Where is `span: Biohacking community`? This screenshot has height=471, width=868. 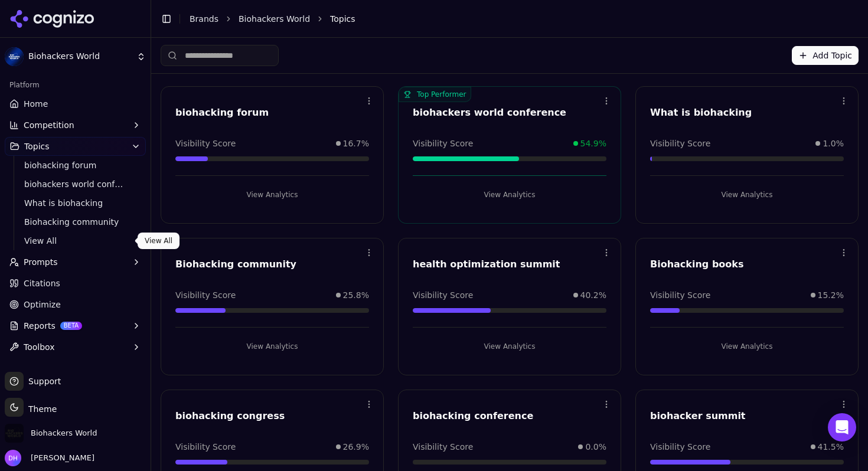
span: Biohacking community is located at coordinates (75, 222).